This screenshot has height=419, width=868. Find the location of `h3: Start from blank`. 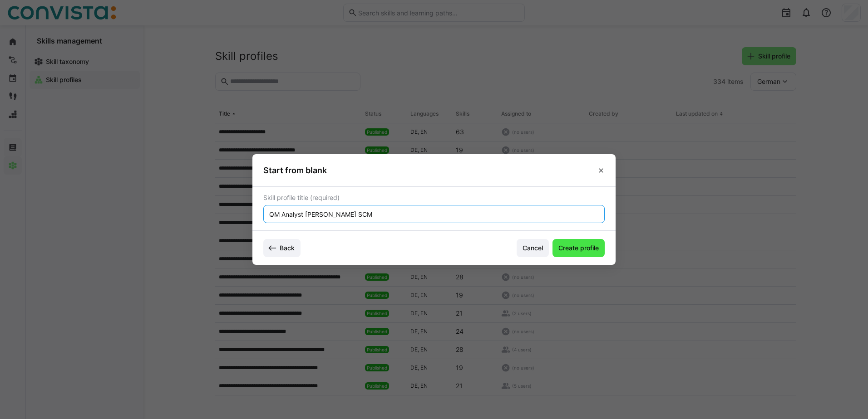

h3: Start from blank is located at coordinates (295, 170).